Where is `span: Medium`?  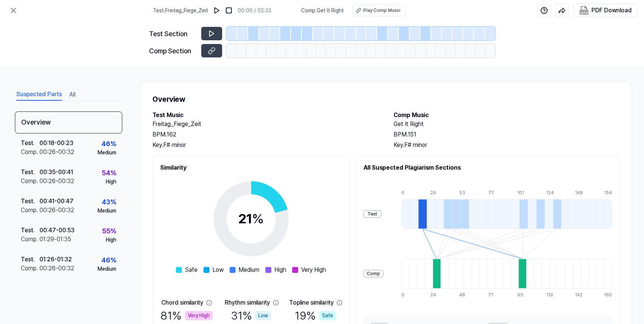
span: Medium is located at coordinates (249, 270).